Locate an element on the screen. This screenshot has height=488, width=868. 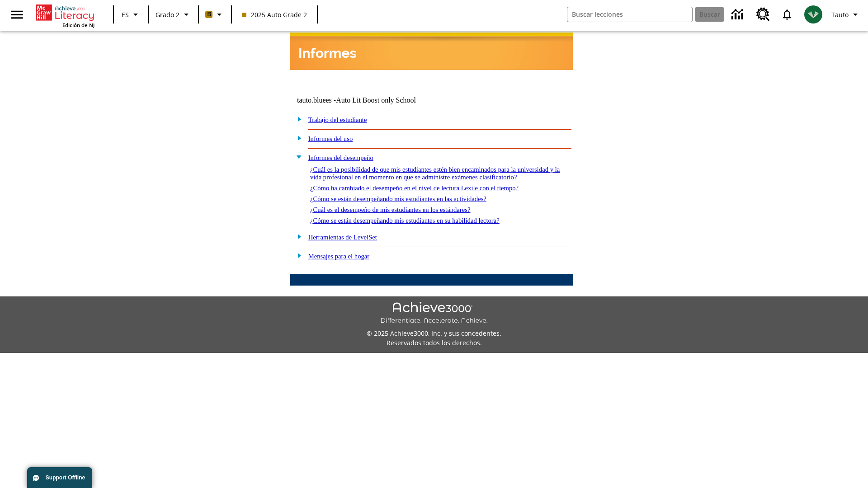
nobr: Auto Lit Boost only School is located at coordinates (376, 100).